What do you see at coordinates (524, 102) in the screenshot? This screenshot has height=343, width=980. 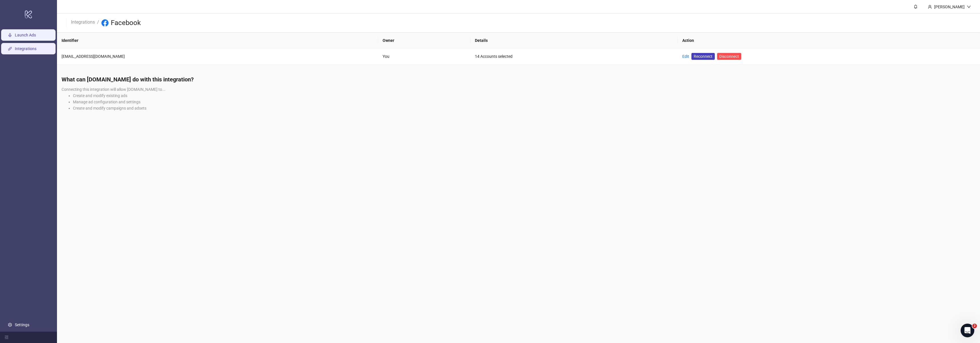 I see `li: Manage ad configuration and settings` at bounding box center [524, 102].